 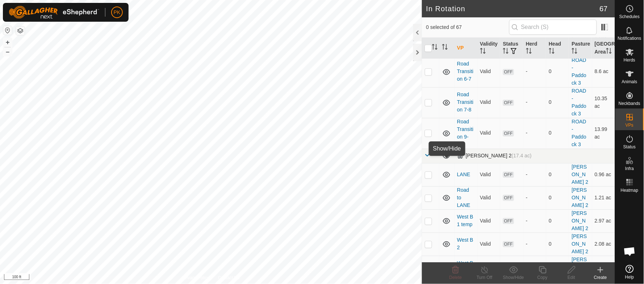 I want to click on span: Herds, so click(x=630, y=60).